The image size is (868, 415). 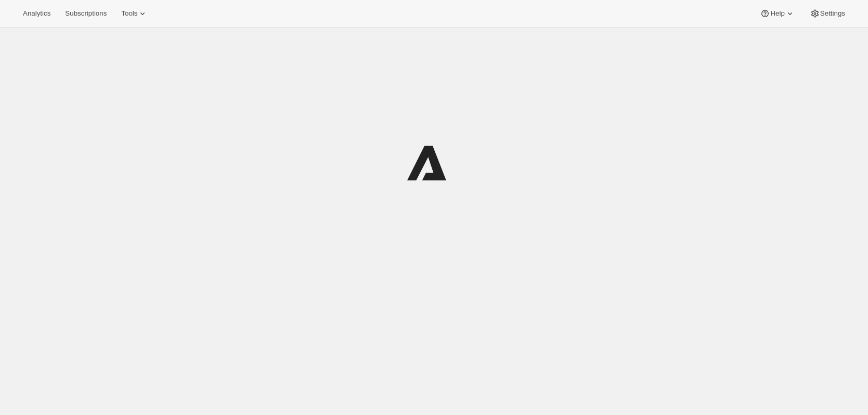 What do you see at coordinates (86, 14) in the screenshot?
I see `span: Subscriptions` at bounding box center [86, 14].